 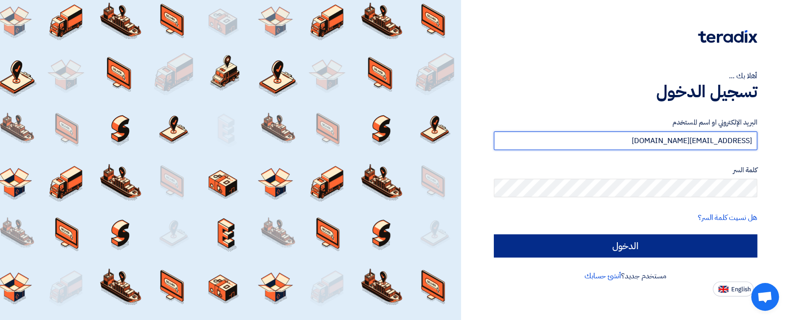 I want to click on a: أنشئ حسابك, so click(x=603, y=276).